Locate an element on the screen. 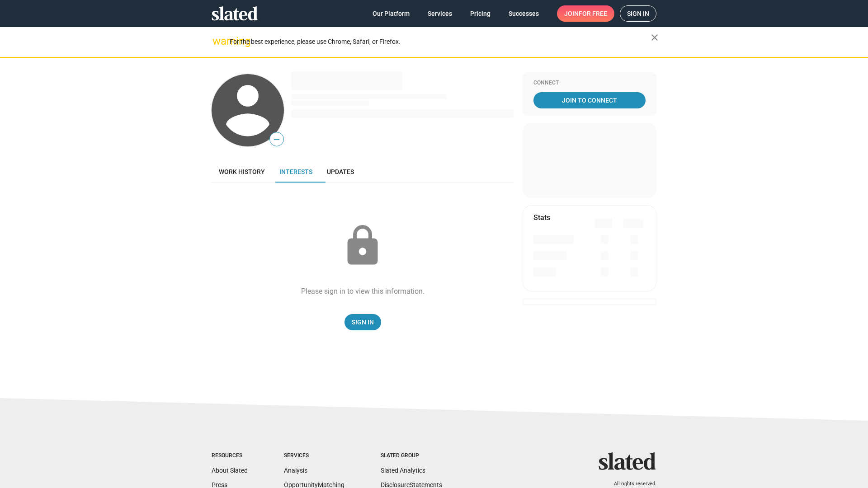 Image resolution: width=868 pixels, height=488 pixels. a: Joinfor free is located at coordinates (586, 14).